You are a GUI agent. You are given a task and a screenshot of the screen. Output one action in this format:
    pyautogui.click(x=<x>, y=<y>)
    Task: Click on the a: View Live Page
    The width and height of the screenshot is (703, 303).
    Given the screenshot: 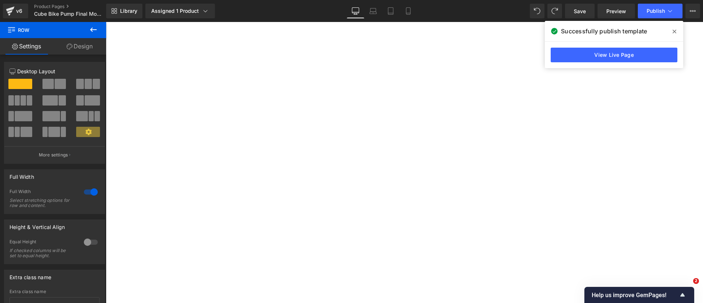 What is the action you would take?
    pyautogui.click(x=614, y=55)
    